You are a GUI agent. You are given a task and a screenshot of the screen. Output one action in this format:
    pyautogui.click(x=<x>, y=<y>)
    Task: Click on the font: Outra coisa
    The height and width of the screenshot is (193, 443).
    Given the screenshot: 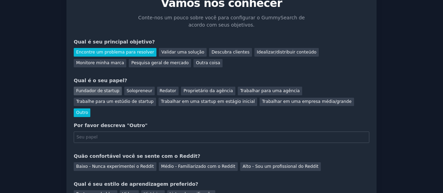 What is the action you would take?
    pyautogui.click(x=208, y=63)
    